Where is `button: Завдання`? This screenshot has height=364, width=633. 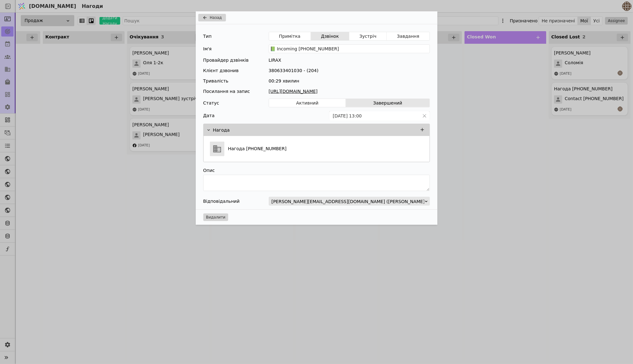
button: Завдання is located at coordinates (408, 36).